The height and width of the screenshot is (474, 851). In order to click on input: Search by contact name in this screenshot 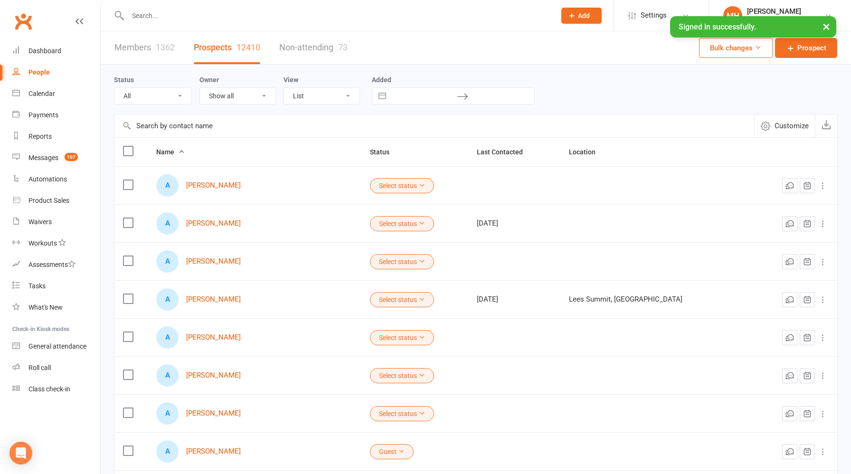, I will do `click(434, 126)`.